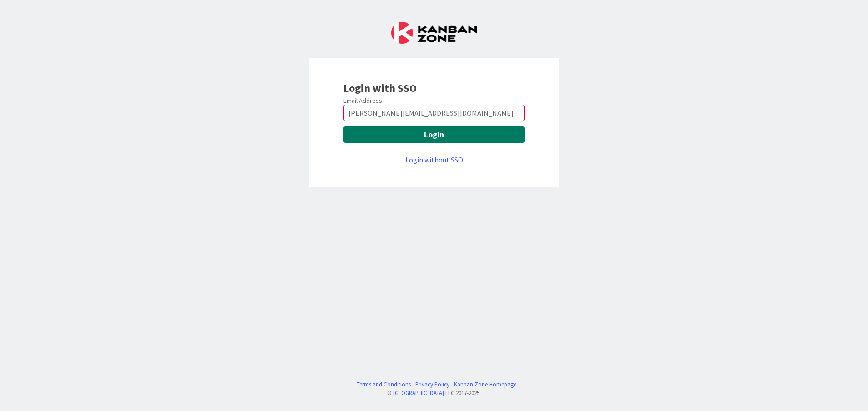 The width and height of the screenshot is (868, 411). I want to click on a: Login without SSO, so click(434, 159).